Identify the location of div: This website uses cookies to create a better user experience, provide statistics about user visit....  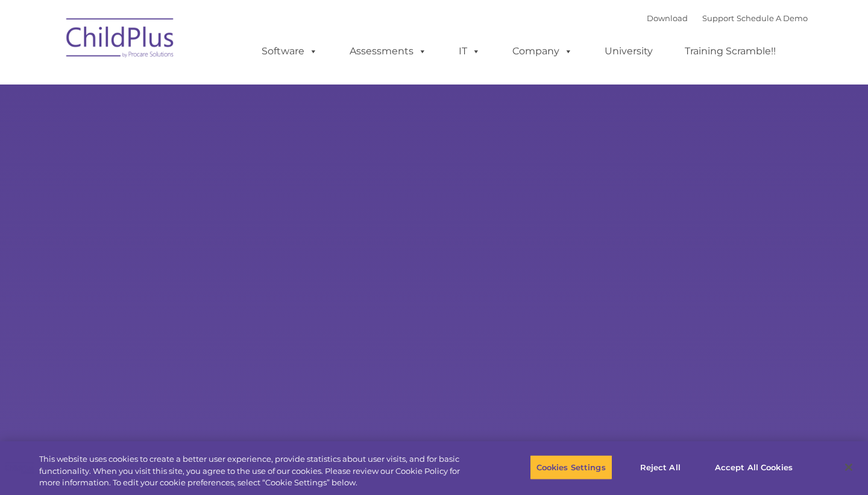
(258, 471).